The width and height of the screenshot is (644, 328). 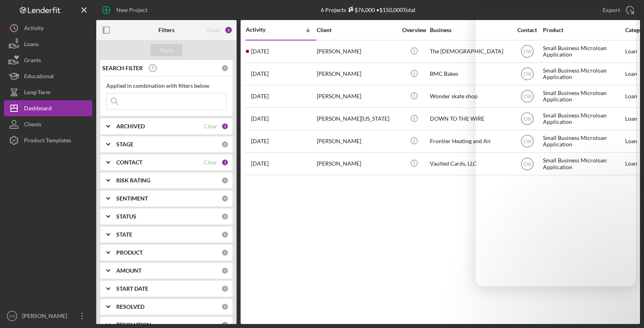 What do you see at coordinates (48, 44) in the screenshot?
I see `a: Loans` at bounding box center [48, 44].